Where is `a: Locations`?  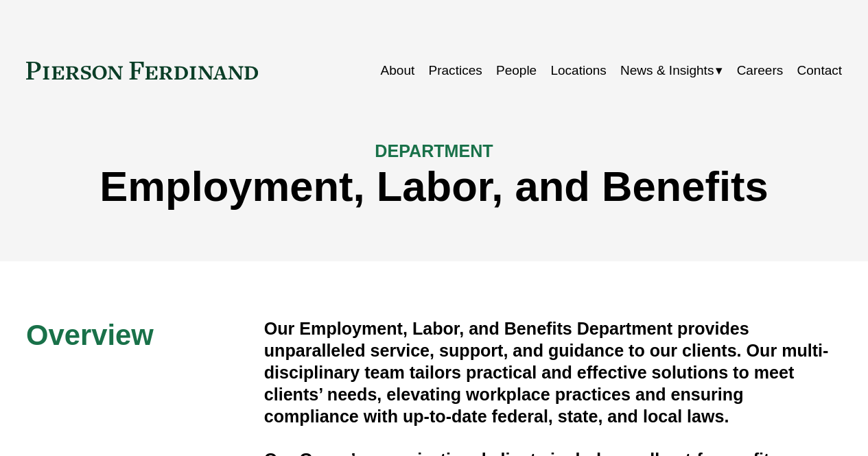 a: Locations is located at coordinates (578, 71).